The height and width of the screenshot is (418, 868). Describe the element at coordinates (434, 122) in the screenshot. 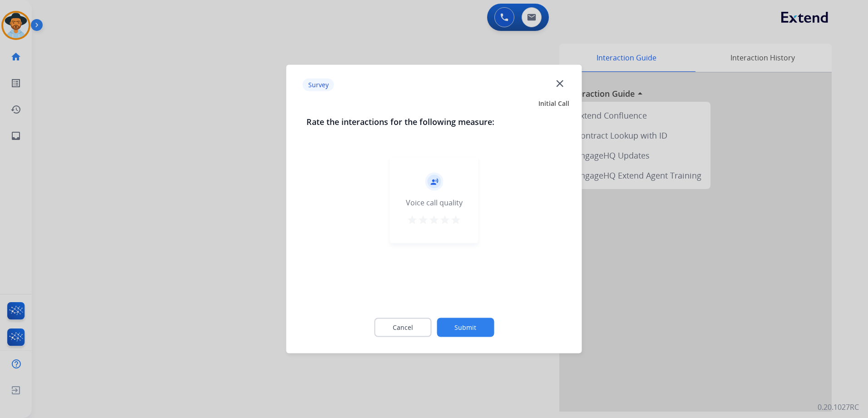

I see `h3: Rate the interactions for the following measure:` at that location.